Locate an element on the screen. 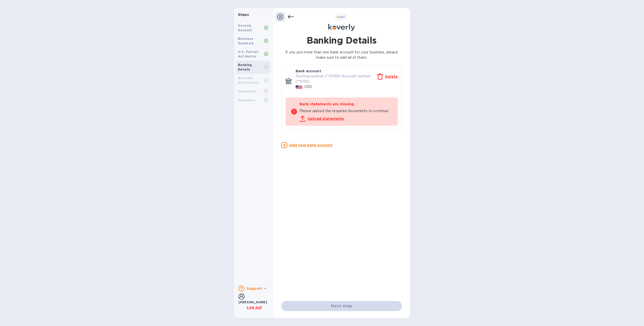 This screenshot has height=326, width=644. p: Please upload the required documents to continue. is located at coordinates (346, 111).